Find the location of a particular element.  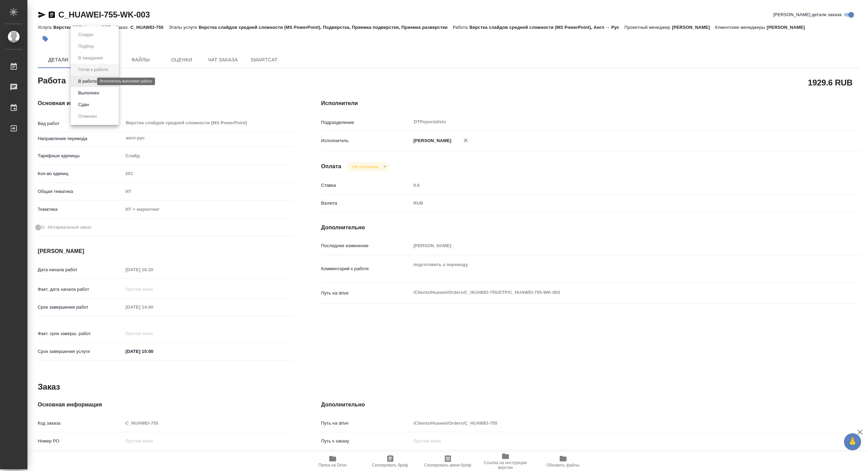

button: Сдан is located at coordinates (83, 104).